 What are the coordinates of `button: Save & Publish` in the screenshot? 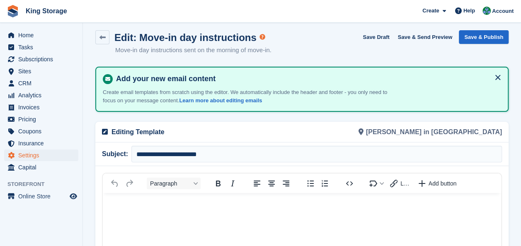 It's located at (484, 37).